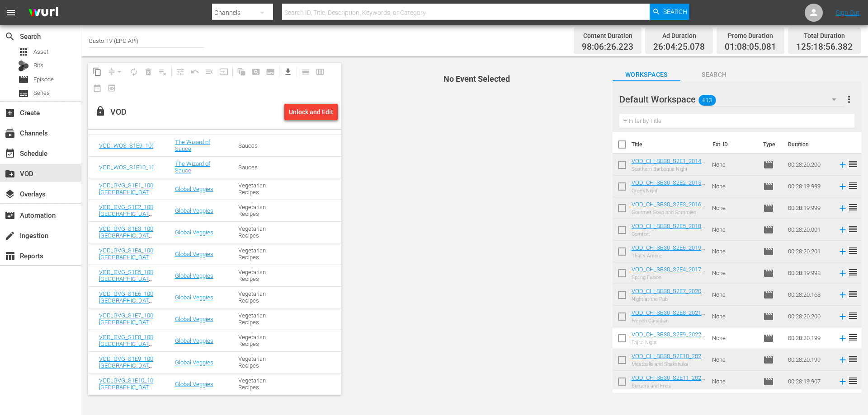 Image resolution: width=868 pixels, height=415 pixels. What do you see at coordinates (669, 294) in the screenshot?
I see `a: VOD_CH_SB30_S2E7_2020_NightatthePub` at bounding box center [669, 294].